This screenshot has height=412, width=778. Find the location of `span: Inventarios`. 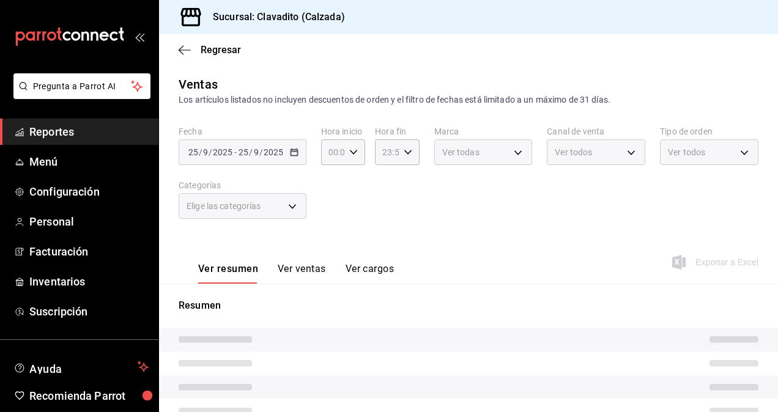

span: Inventarios is located at coordinates (89, 281).